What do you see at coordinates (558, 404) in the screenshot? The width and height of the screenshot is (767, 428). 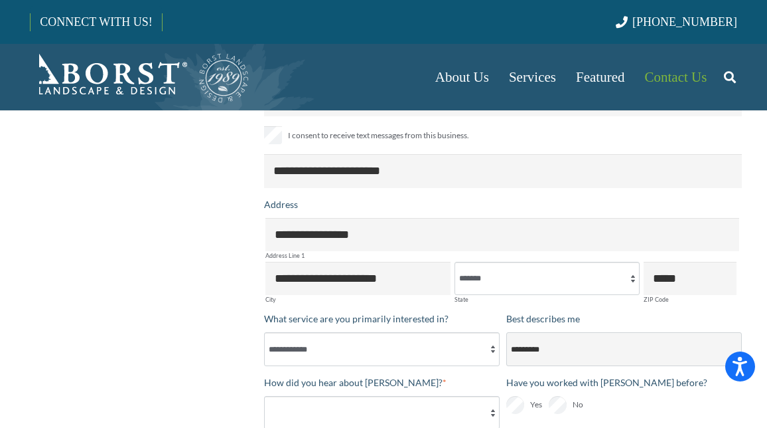 I see `input: No` at bounding box center [558, 404].